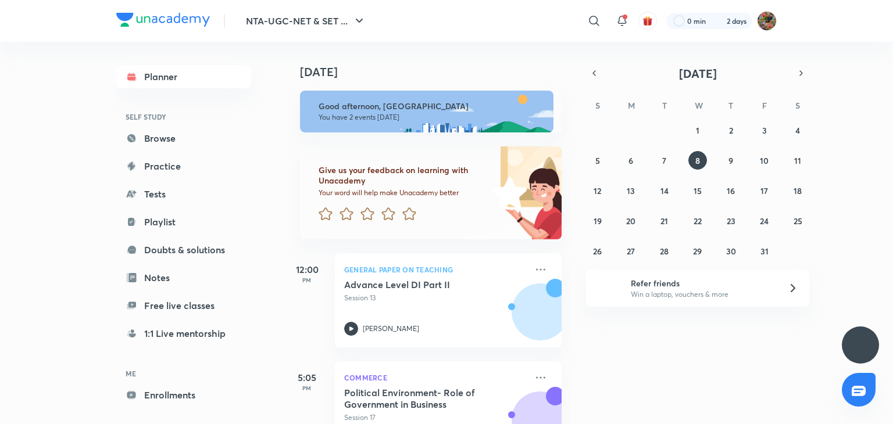 The image size is (893, 424). I want to click on button: October 8, 2025, so click(698, 160).